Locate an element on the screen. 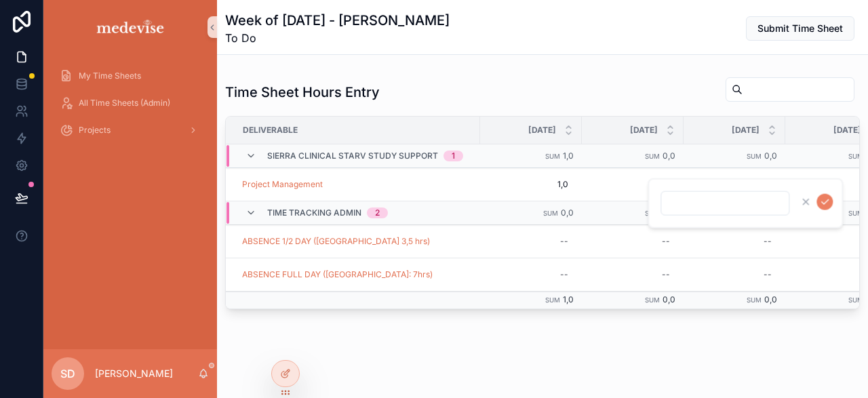  span: SD is located at coordinates (68, 374).